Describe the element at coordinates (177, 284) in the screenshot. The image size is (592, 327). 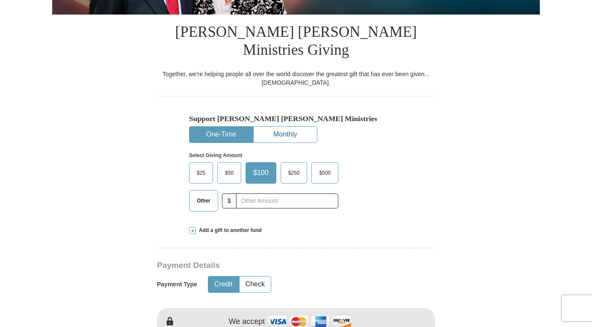
I see `h5: Payment Type` at that location.